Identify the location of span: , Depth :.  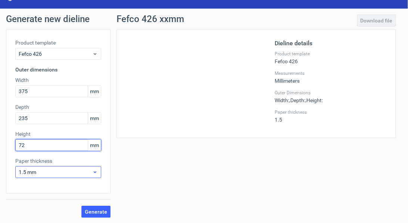
(297, 100).